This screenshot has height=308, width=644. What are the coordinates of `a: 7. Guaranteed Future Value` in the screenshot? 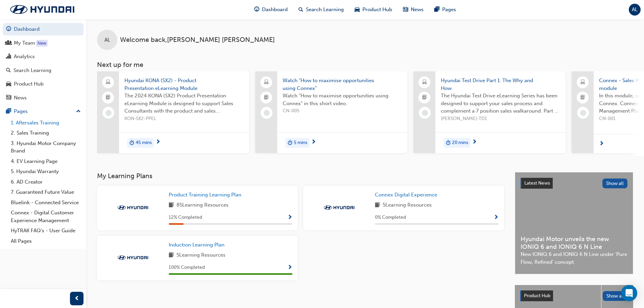 It's located at (45, 192).